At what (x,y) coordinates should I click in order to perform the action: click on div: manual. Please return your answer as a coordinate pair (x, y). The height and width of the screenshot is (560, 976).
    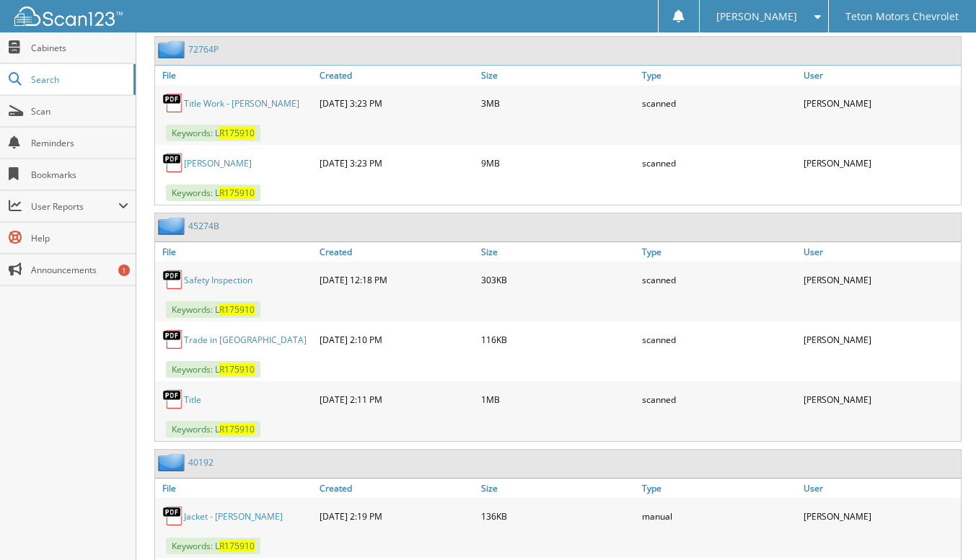
    Looking at the image, I should click on (718, 516).